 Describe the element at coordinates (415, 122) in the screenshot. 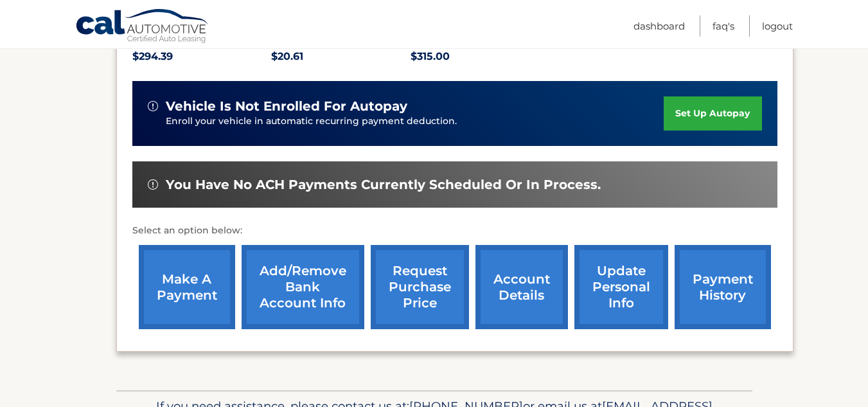

I see `p: Enroll your vehicle in automatic recurring payment deduction.` at that location.